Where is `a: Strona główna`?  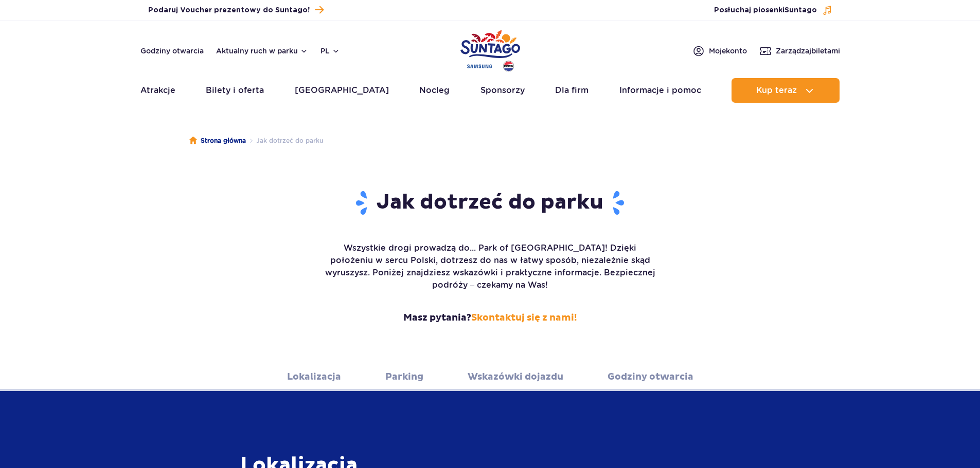 a: Strona główna is located at coordinates (218, 141).